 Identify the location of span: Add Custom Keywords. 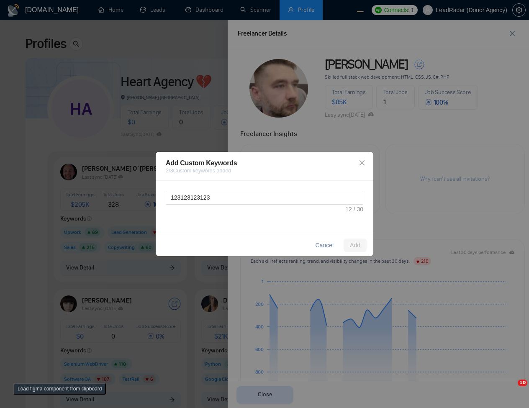
(201, 163).